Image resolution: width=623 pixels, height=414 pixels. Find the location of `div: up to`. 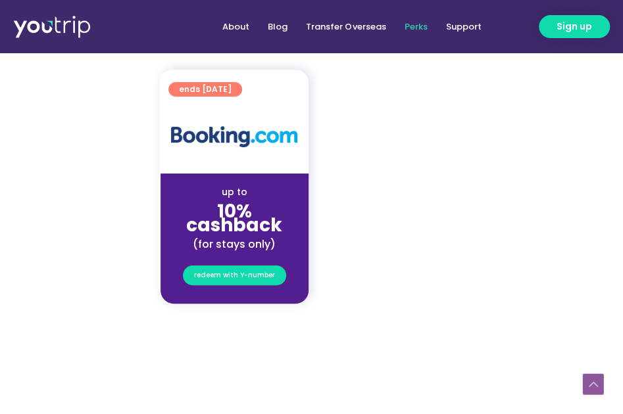

div: up to is located at coordinates (234, 192).